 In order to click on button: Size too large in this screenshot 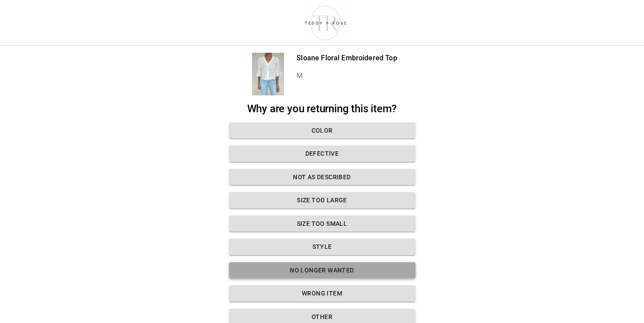, I will do `click(322, 200)`.